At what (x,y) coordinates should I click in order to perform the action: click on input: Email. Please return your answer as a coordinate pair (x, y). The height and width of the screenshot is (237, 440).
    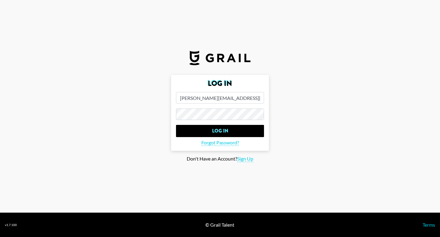
    Looking at the image, I should click on (220, 98).